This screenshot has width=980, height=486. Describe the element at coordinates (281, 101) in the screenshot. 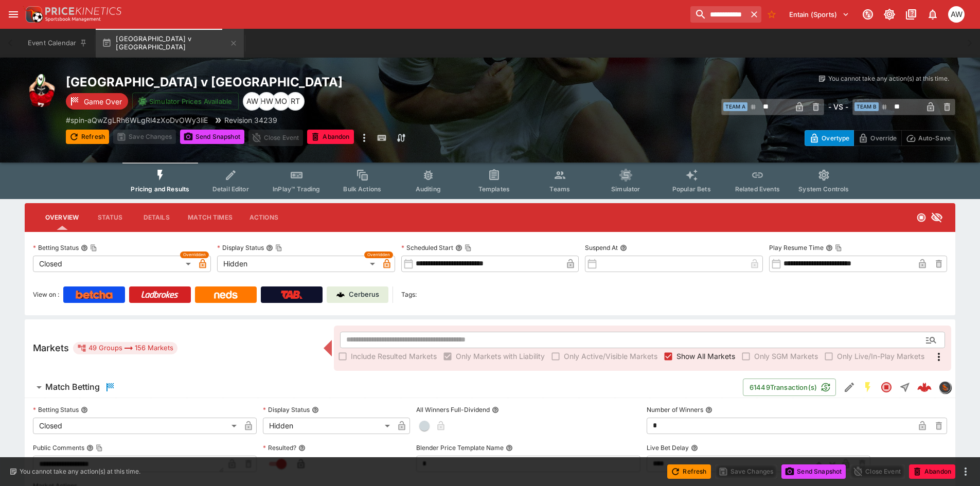

I see `div: Matthew Oliver` at that location.